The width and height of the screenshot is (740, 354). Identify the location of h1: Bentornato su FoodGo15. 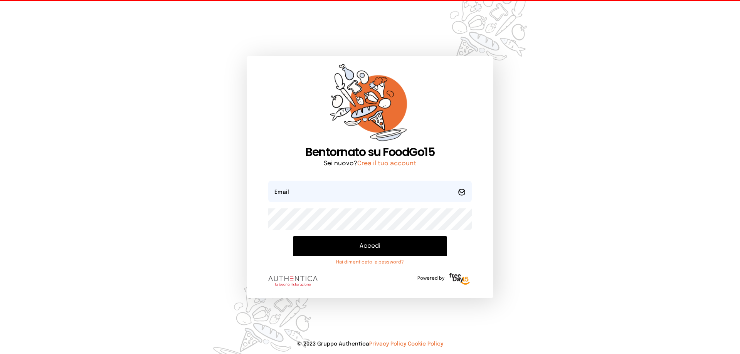
(370, 152).